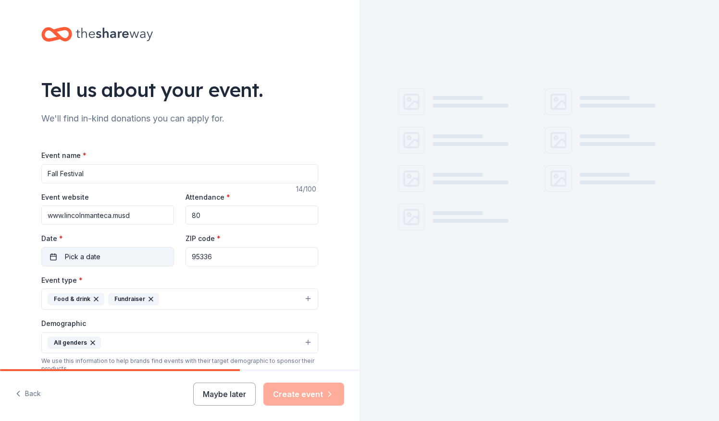 The width and height of the screenshot is (719, 421). Describe the element at coordinates (108, 257) in the screenshot. I see `button: Pick a date` at that location.